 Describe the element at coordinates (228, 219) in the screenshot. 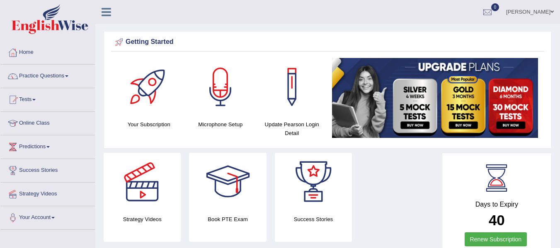

I see `h4: Book PTE Exam` at that location.